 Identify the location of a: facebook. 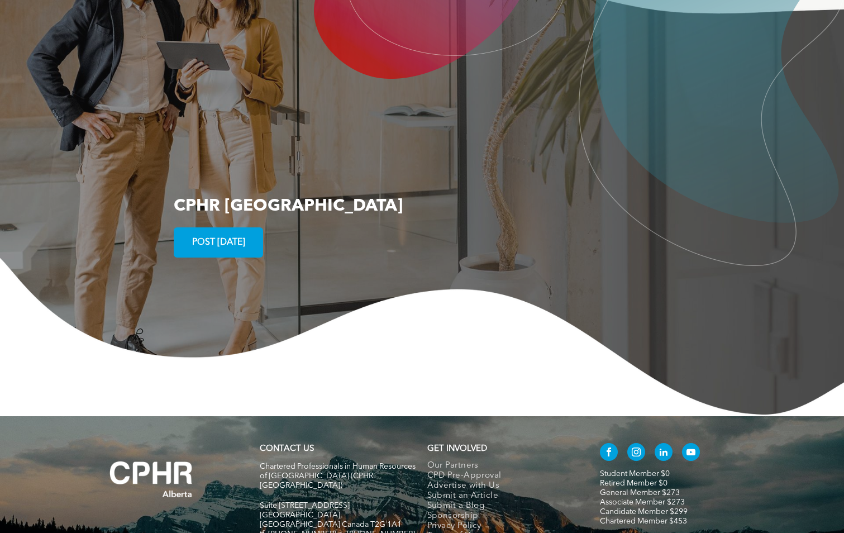
(609, 453).